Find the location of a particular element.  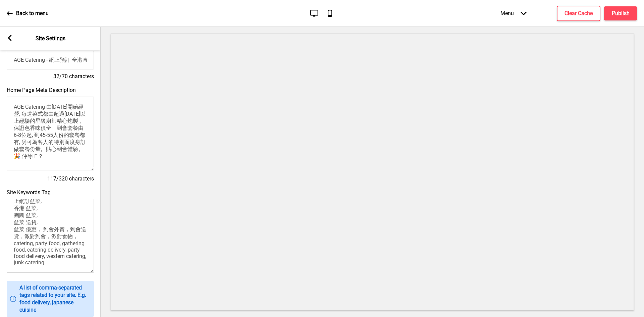

a: Back to menu is located at coordinates (27, 14).